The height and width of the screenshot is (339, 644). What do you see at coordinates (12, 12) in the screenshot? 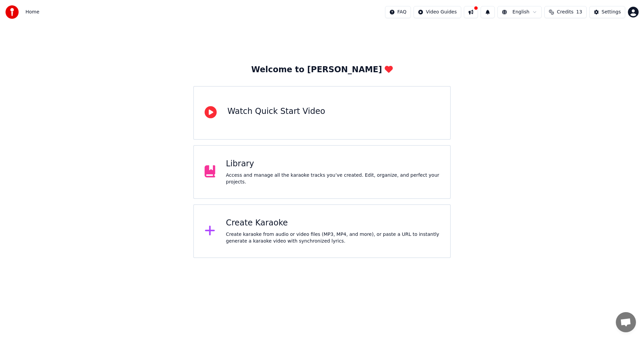
I see `img: youka` at bounding box center [12, 12].